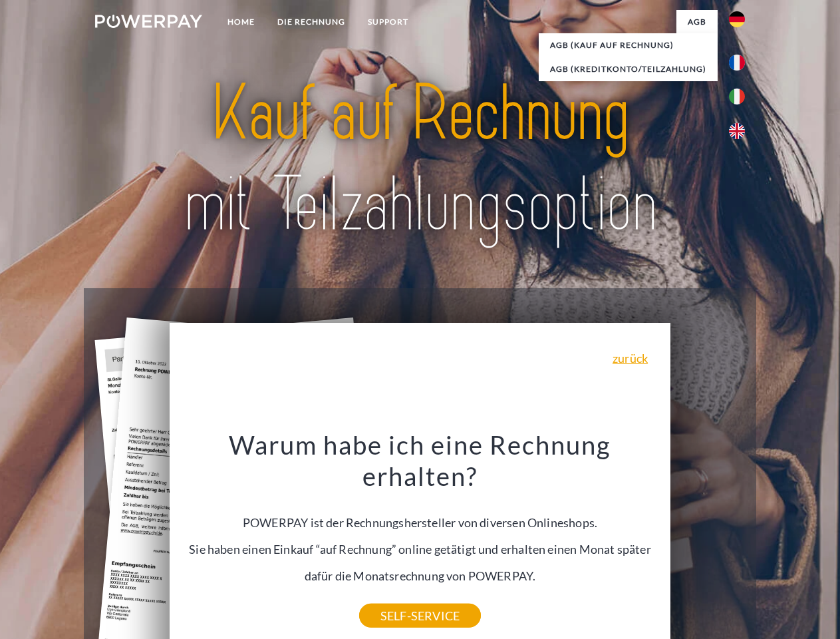 The height and width of the screenshot is (639, 840). I want to click on a: AGB (Kreditkonto/Teilzahlung), so click(628, 69).